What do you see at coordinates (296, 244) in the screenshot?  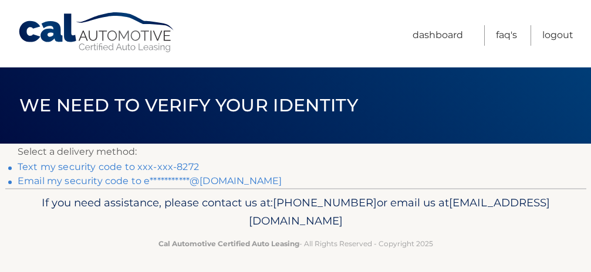 I see `p: - All Rights Reserved - Copyright 2025` at bounding box center [296, 244].